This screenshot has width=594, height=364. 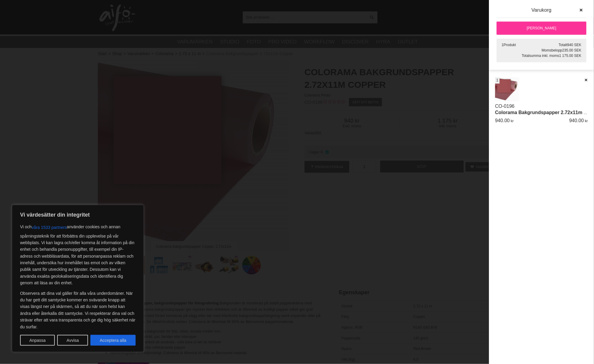 What do you see at coordinates (113, 340) in the screenshot?
I see `button: Acceptera alla` at bounding box center [113, 340].